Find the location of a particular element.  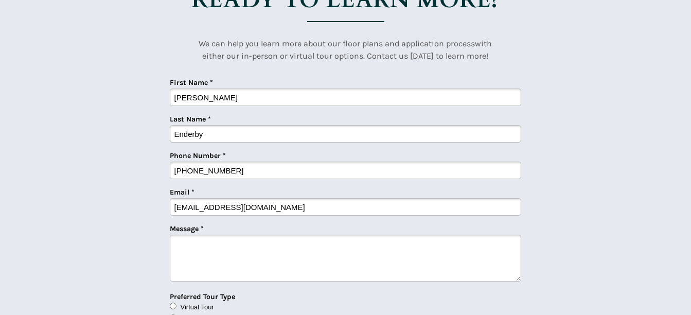

span: Virtual Tour is located at coordinates (197, 307).